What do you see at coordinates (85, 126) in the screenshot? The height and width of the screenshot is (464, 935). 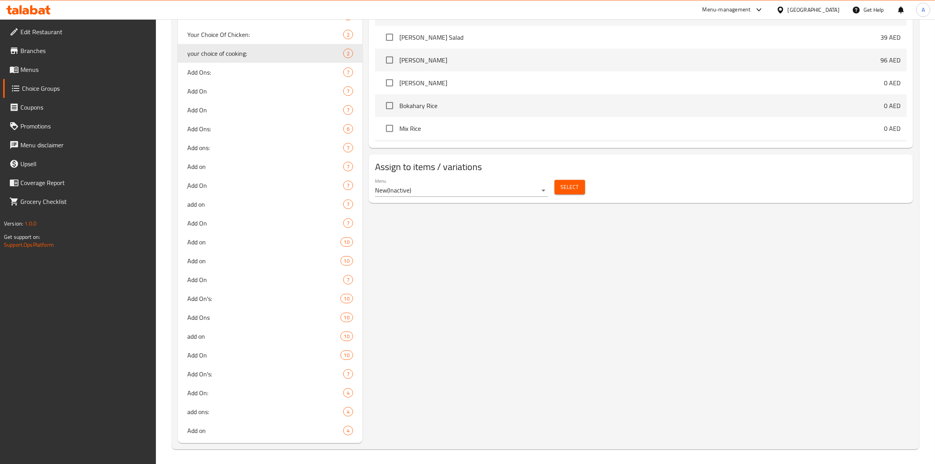 I see `span: Promotions` at bounding box center [85, 126].